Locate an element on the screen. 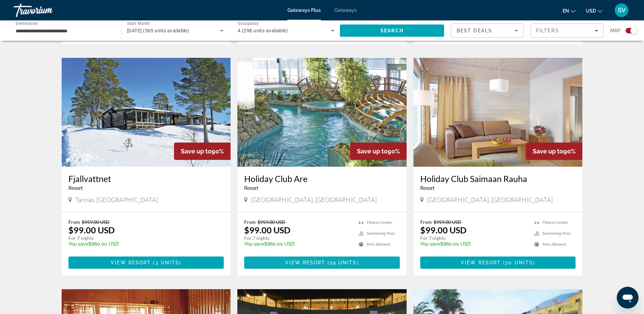 The image size is (644, 314). a: View Resort(3 units) is located at coordinates (146, 263).